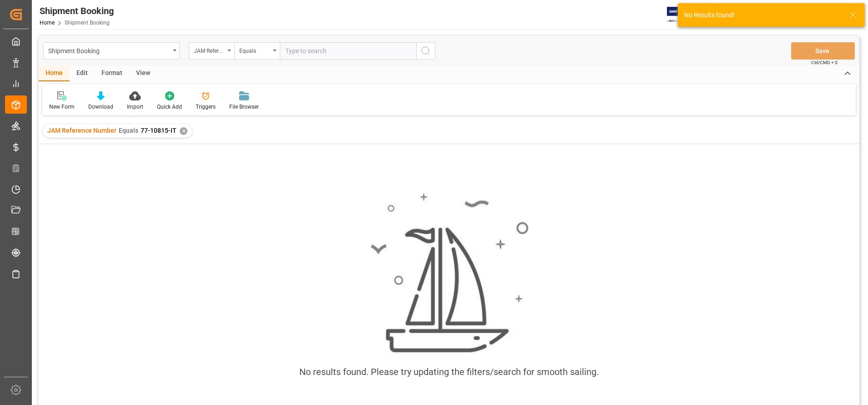 The width and height of the screenshot is (868, 405). What do you see at coordinates (47, 22) in the screenshot?
I see `a: Home` at bounding box center [47, 22].